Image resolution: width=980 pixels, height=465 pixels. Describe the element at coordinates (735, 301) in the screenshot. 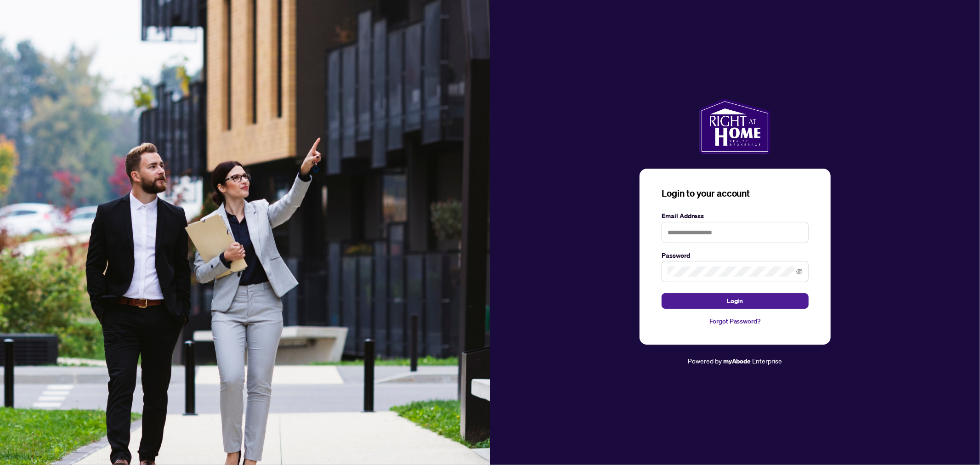

I see `span: Login` at that location.